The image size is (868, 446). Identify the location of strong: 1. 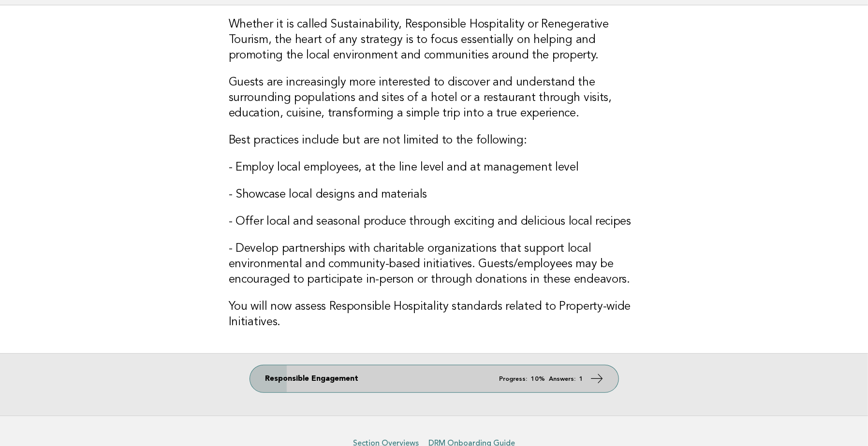
(581, 380).